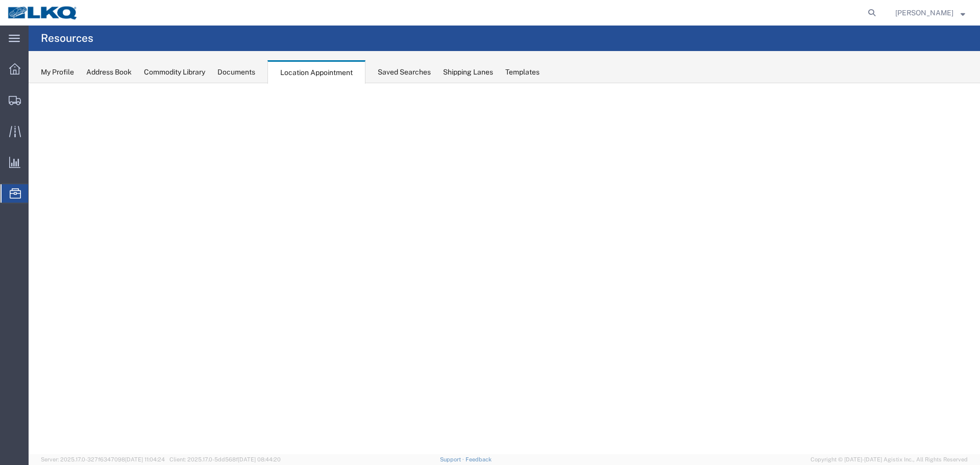 The width and height of the screenshot is (980, 465). I want to click on div: Location Appointment, so click(317, 72).